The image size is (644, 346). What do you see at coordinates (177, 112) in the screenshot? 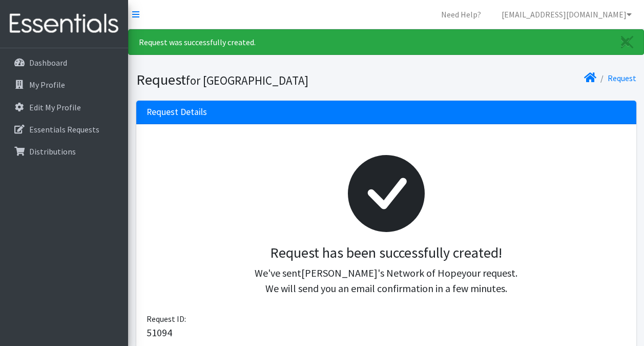
I see `h3: Request Details` at bounding box center [177, 112].